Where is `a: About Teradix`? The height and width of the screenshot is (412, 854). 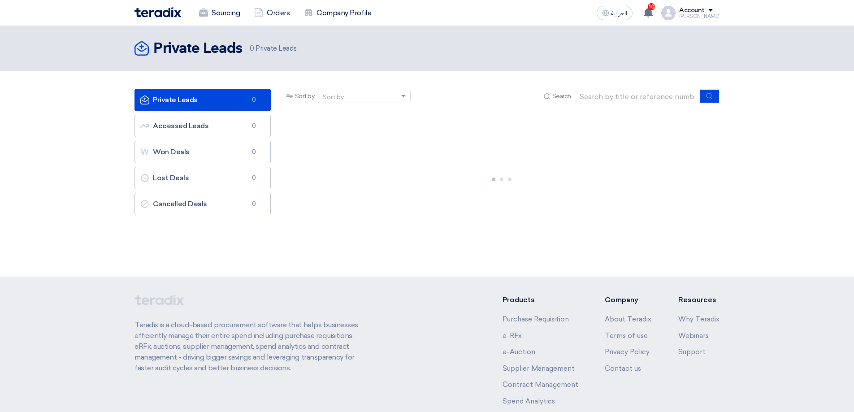
a: About Teradix is located at coordinates (628, 319).